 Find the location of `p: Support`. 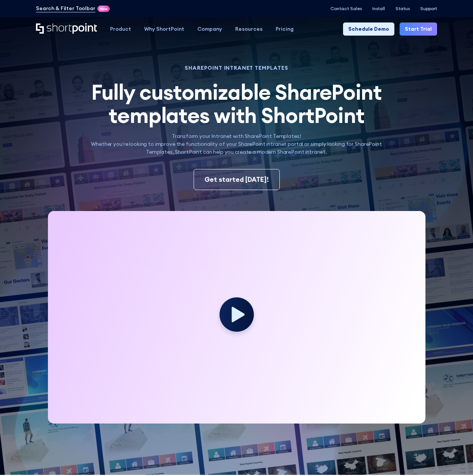

p: Support is located at coordinates (429, 8).